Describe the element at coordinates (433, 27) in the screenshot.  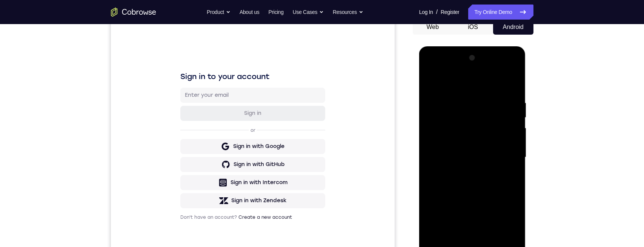
I see `button: Web` at that location.